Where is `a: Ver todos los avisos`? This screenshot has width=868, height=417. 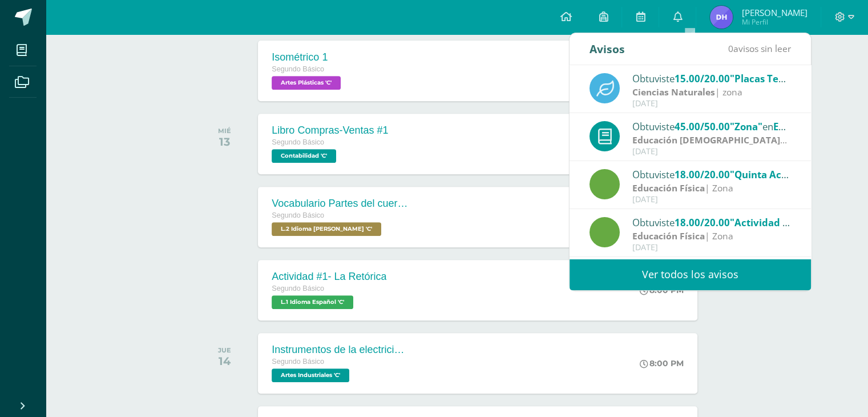
a: Ver todos los avisos is located at coordinates (690, 274).